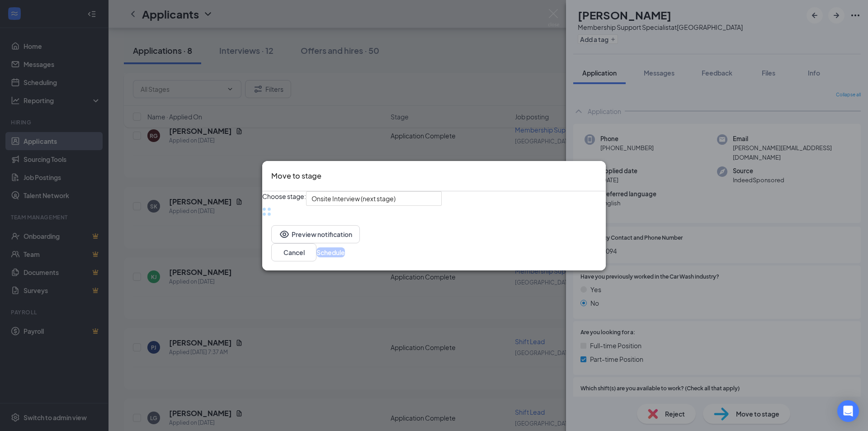 This screenshot has width=868, height=431. I want to click on h3: Move to stage, so click(296, 176).